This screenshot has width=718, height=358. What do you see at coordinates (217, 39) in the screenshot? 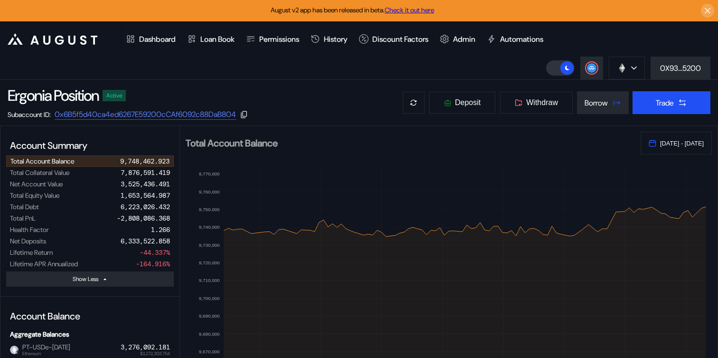
I see `div: Loan Book` at bounding box center [217, 39].